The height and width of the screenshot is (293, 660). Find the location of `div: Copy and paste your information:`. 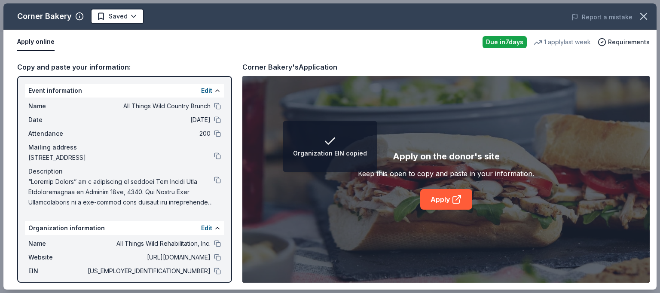

div: Copy and paste your information: is located at coordinates (125, 67).